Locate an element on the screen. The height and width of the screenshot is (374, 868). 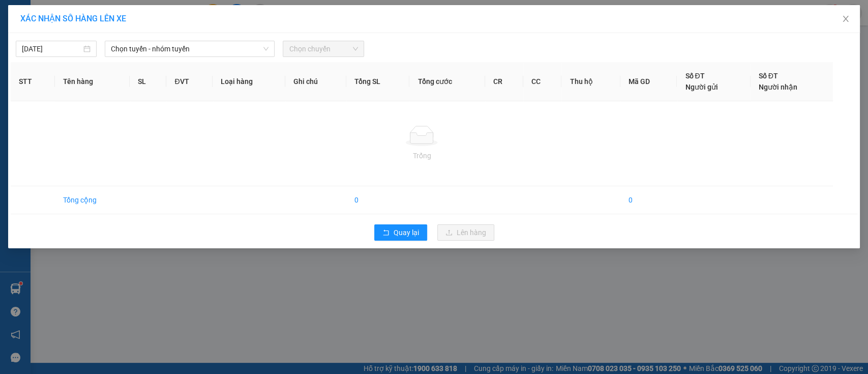
span: rollback is located at coordinates (386, 233).